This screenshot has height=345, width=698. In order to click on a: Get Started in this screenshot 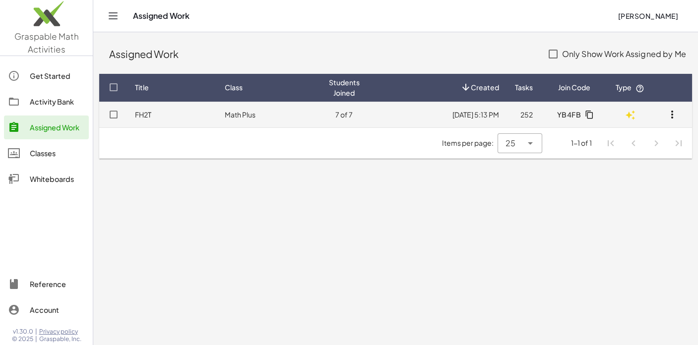, I will do `click(46, 76)`.